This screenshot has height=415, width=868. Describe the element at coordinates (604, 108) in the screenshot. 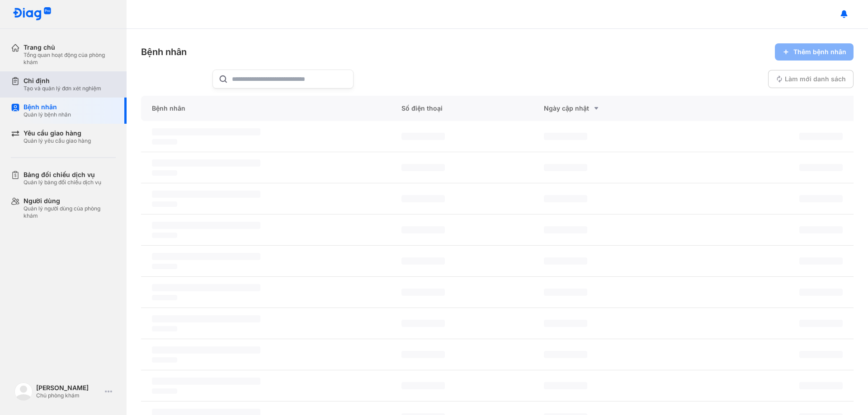

I see `div: Ngày cập nhật` at that location.